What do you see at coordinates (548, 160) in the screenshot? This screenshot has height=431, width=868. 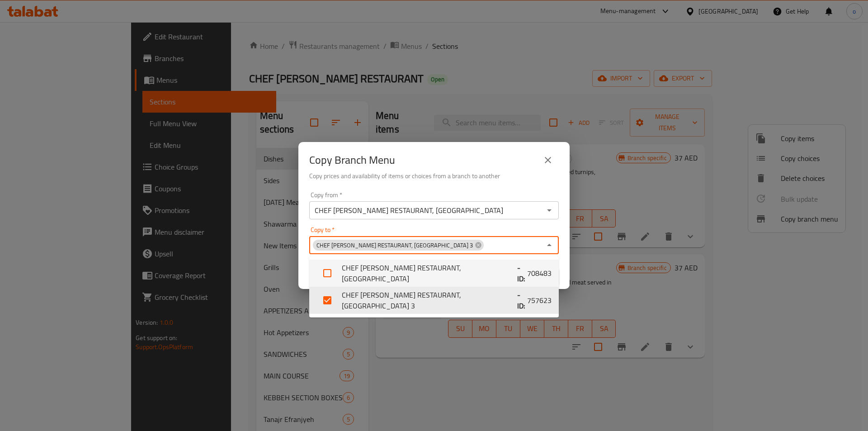 I see `button: close` at bounding box center [548, 160].